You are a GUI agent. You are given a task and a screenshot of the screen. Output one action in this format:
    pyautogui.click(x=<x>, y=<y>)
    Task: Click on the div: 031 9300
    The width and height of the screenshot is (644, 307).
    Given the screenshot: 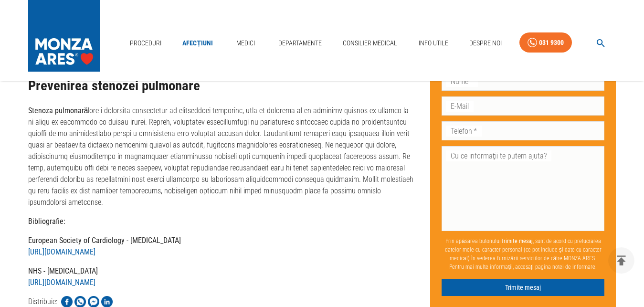 What is the action you would take?
    pyautogui.click(x=552, y=43)
    